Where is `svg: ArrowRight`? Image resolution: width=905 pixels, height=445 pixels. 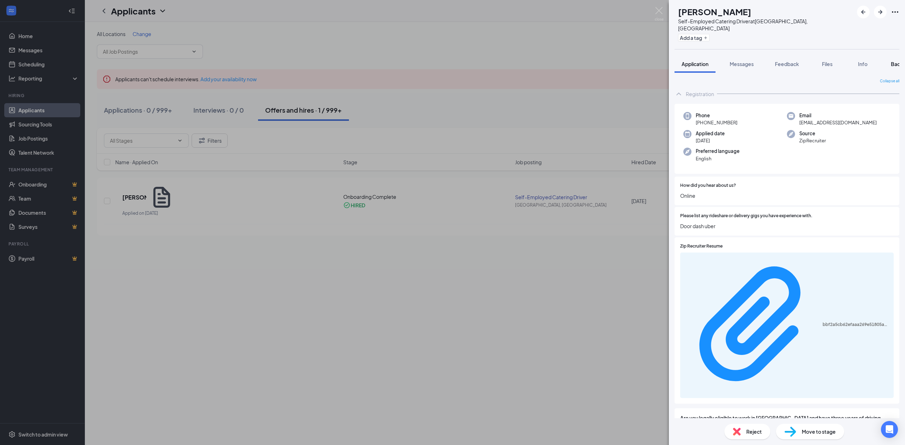 svg: ArrowRight is located at coordinates (880, 12).